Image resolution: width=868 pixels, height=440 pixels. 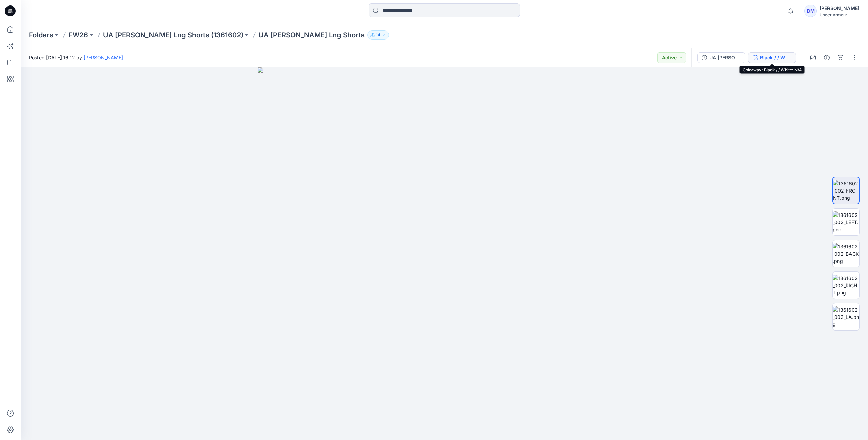 What do you see at coordinates (827, 57) in the screenshot?
I see `button: Details` at bounding box center [827, 57].